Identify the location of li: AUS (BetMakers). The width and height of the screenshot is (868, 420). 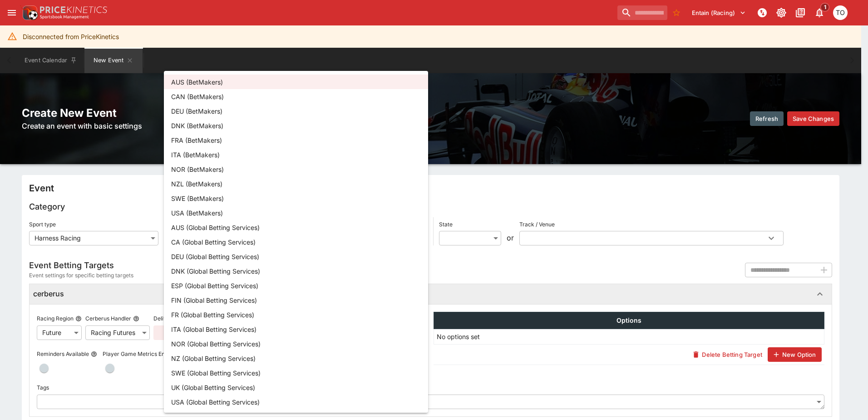
(296, 82).